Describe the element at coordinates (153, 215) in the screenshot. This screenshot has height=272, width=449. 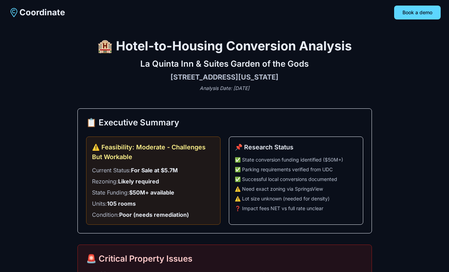
I see `li: Condition:` at that location.